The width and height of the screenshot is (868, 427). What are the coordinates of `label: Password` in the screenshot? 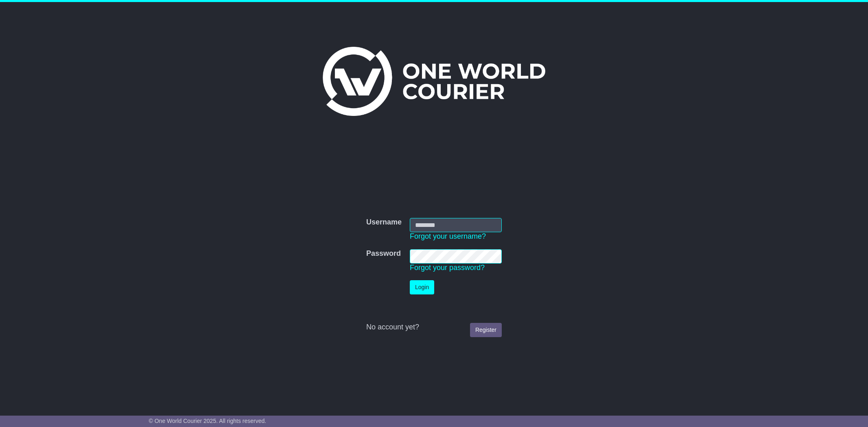 It's located at (383, 254).